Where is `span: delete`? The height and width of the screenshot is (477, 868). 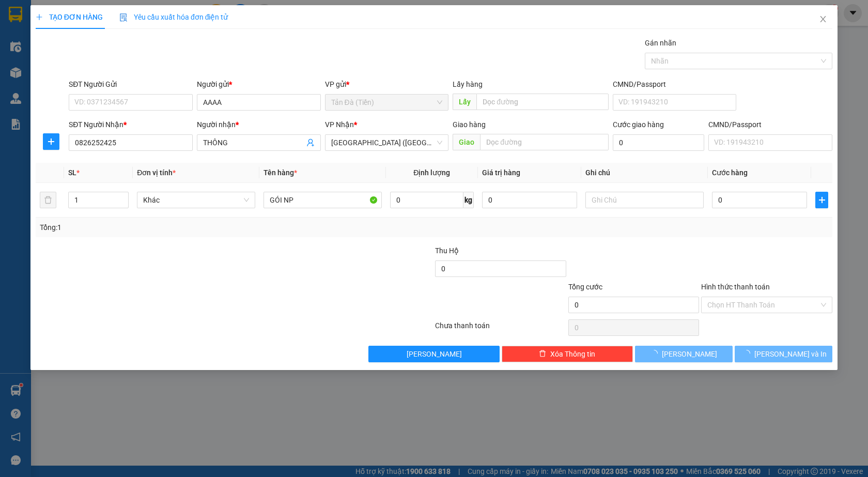 span: delete is located at coordinates (542, 354).